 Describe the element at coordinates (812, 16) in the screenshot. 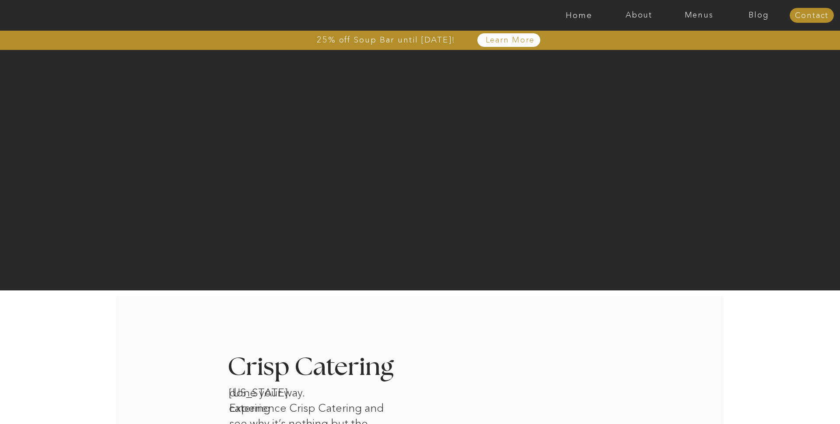

I see `a: Contact` at that location.